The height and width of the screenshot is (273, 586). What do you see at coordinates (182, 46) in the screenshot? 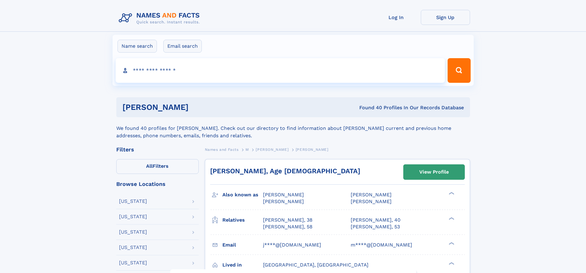
I see `label: Email search` at bounding box center [182, 46].